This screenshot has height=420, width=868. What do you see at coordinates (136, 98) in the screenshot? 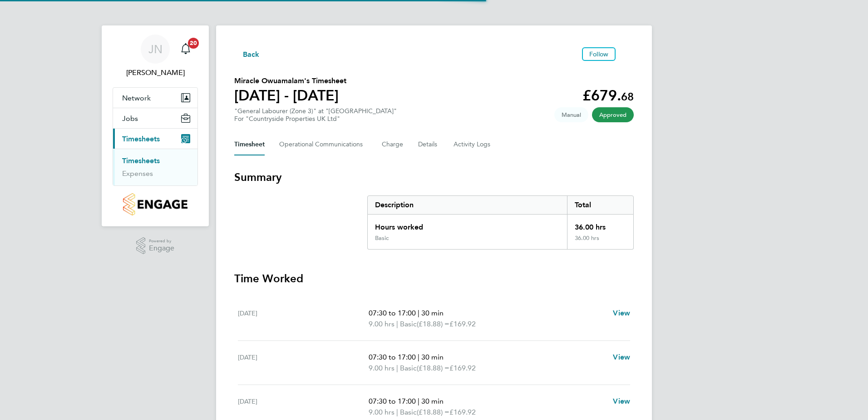
I see `span: Network` at bounding box center [136, 98].